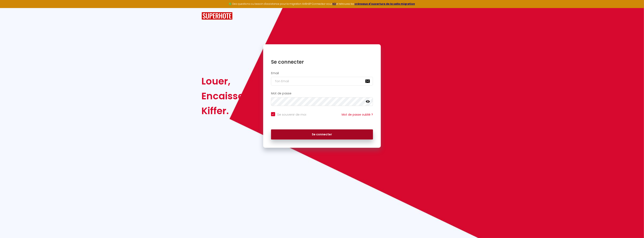 This screenshot has height=238, width=644. What do you see at coordinates (322, 93) in the screenshot?
I see `h2: Mot de passe` at bounding box center [322, 93].